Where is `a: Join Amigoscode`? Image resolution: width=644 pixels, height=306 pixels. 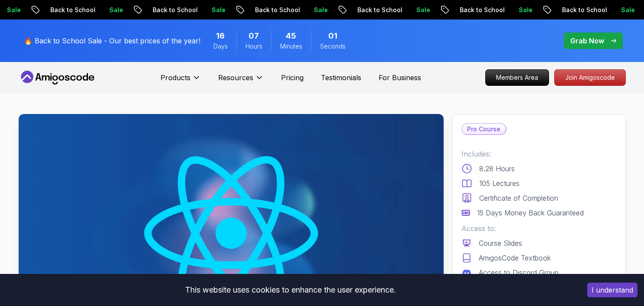 a: Join Amigoscode is located at coordinates (590, 78).